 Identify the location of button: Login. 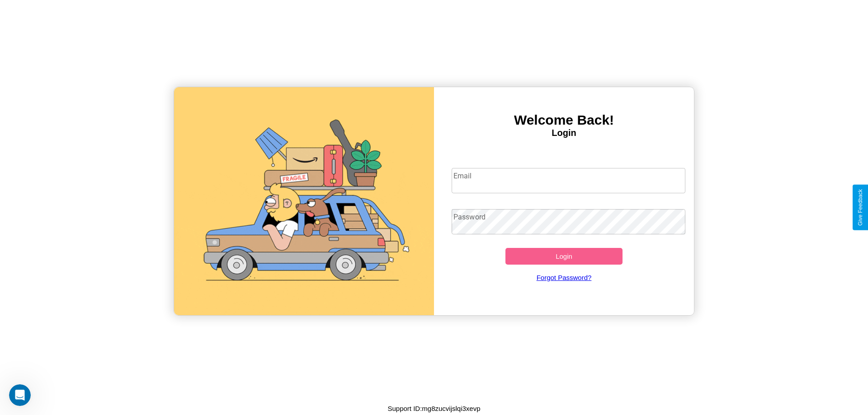
(564, 256).